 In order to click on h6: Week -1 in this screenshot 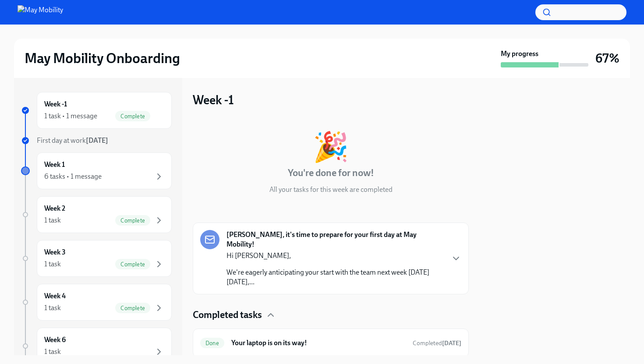, I will do `click(56, 104)`.